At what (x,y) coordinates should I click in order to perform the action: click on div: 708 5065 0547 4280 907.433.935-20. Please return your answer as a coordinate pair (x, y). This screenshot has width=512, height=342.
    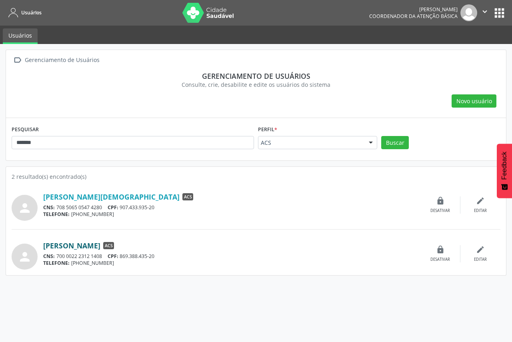
    Looking at the image, I should click on (232, 207).